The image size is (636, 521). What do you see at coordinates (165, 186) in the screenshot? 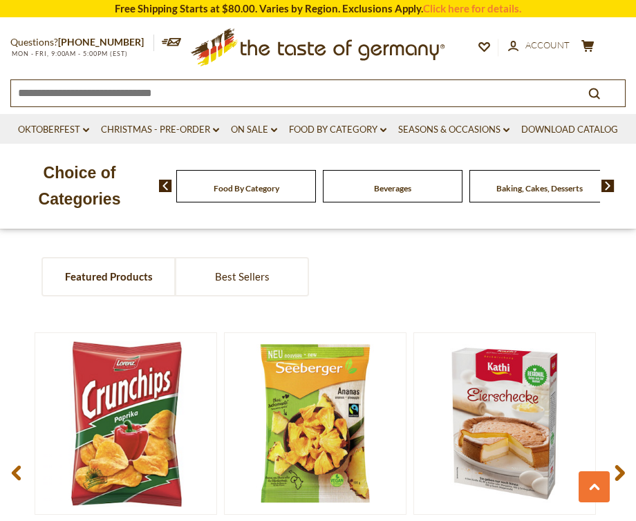
I see `img: previous arrow` at bounding box center [165, 186].